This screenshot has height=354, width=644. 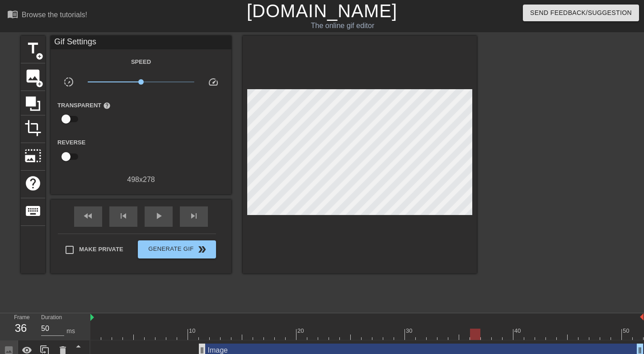 What do you see at coordinates (71, 142) in the screenshot?
I see `label: Reverse` at bounding box center [71, 142].